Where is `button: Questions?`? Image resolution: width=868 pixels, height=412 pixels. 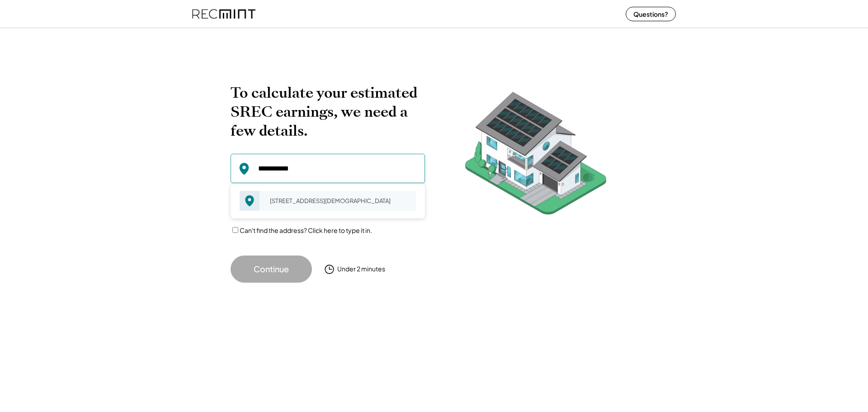
button: Questions? is located at coordinates (651, 14).